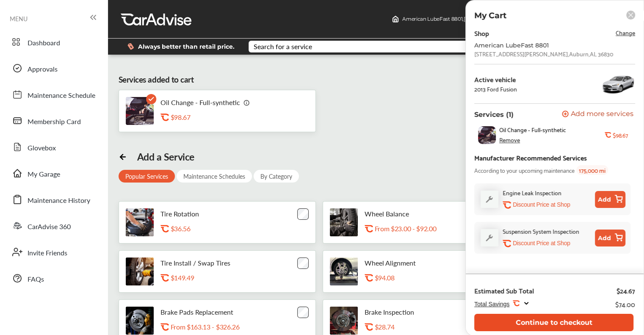  What do you see at coordinates (554, 322) in the screenshot?
I see `button: Continue to checkout` at bounding box center [554, 322].